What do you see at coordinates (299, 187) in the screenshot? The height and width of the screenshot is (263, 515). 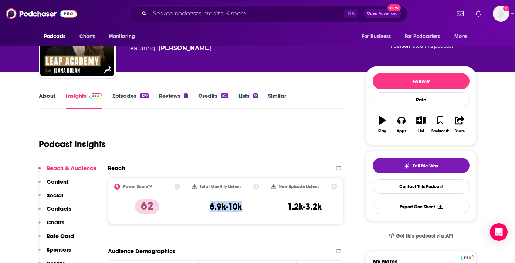 I see `h2: New Episode Listens` at bounding box center [299, 187].